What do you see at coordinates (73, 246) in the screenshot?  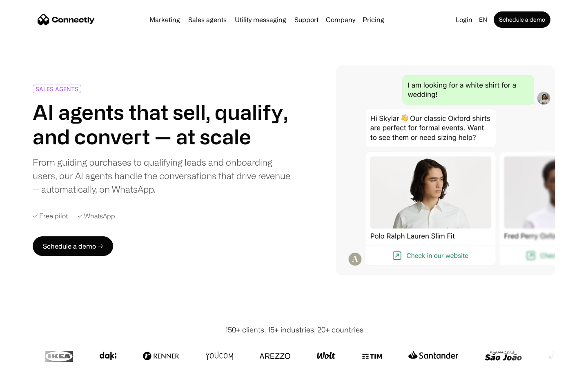 I see `a: Schedule a demo →` at bounding box center [73, 246].